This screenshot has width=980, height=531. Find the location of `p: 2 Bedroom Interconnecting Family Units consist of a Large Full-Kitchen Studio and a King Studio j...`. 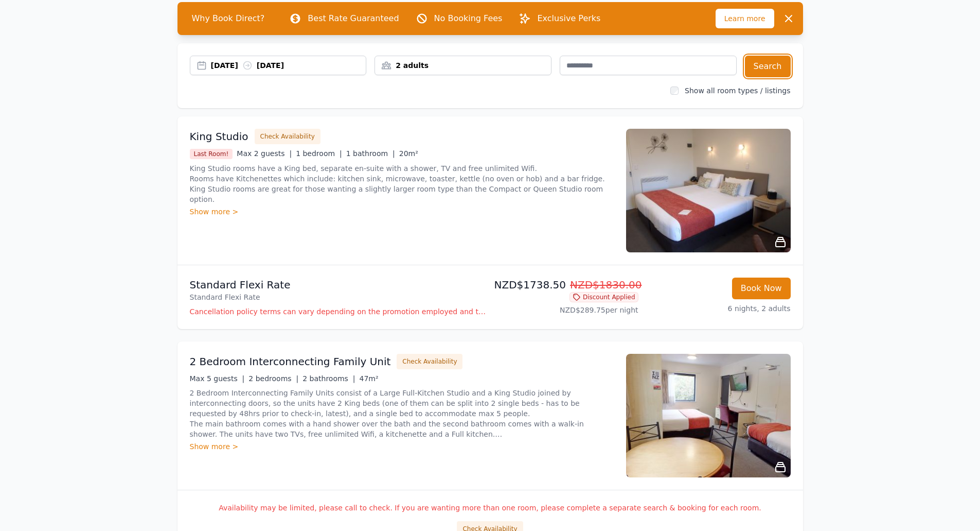

p: 2 Bedroom Interconnecting Family Units consist of a Large Full-Kitchen Studio and a King Studio j... is located at coordinates (402, 413).